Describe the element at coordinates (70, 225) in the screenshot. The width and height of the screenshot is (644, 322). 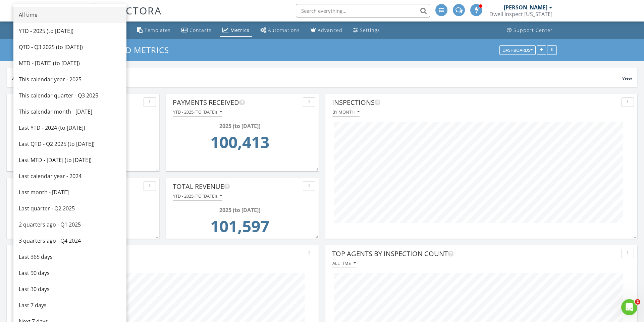
I see `div: 2 quarters ago - Q1 2025` at that location.